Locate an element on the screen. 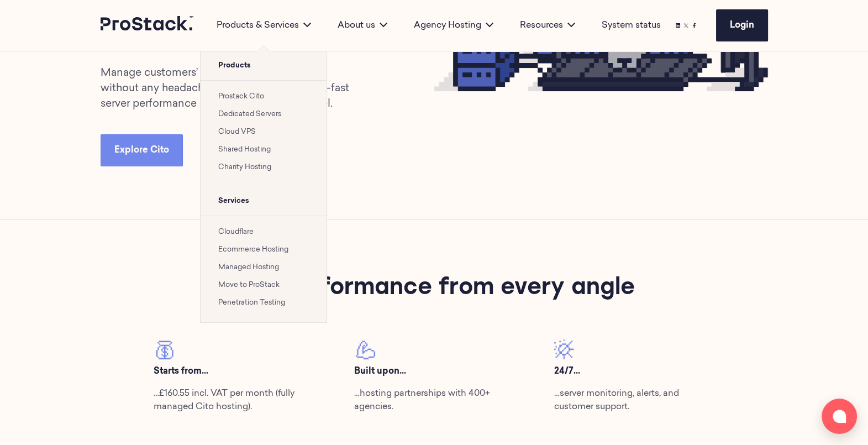 The width and height of the screenshot is (868, 445). button: Open chat window is located at coordinates (839, 416).